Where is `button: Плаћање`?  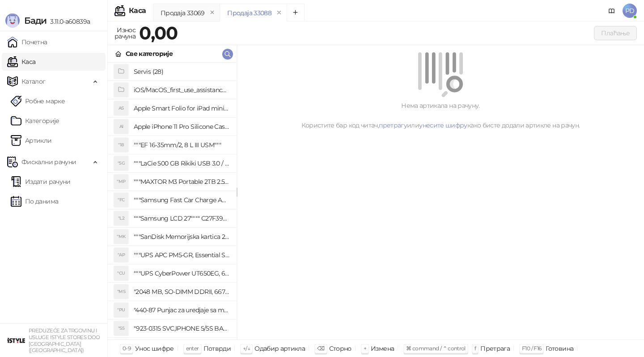 button: Плаћање is located at coordinates (615, 33).